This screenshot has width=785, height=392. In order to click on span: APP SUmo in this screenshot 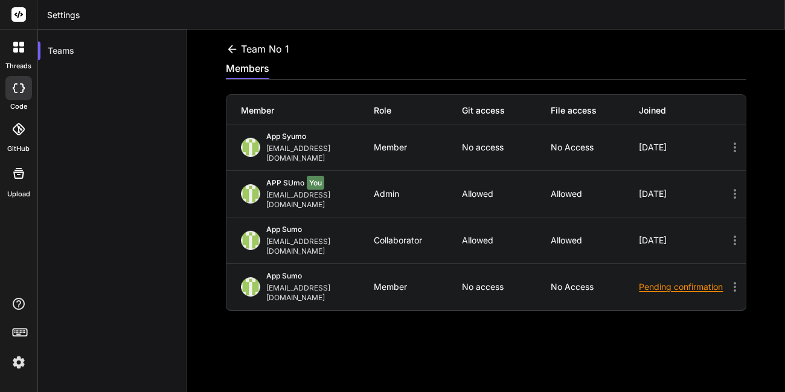, I will do `click(285, 182)`.